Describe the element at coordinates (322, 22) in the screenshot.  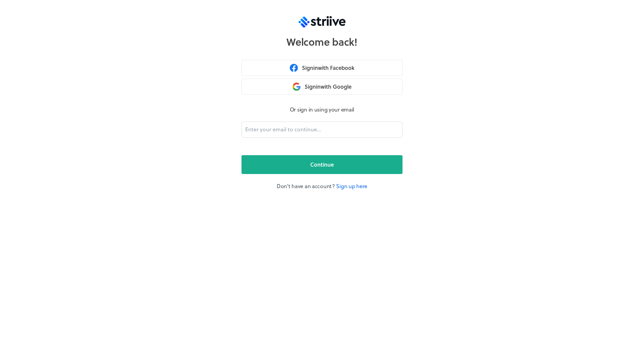
I see `img: logo-trans.svg` at that location.